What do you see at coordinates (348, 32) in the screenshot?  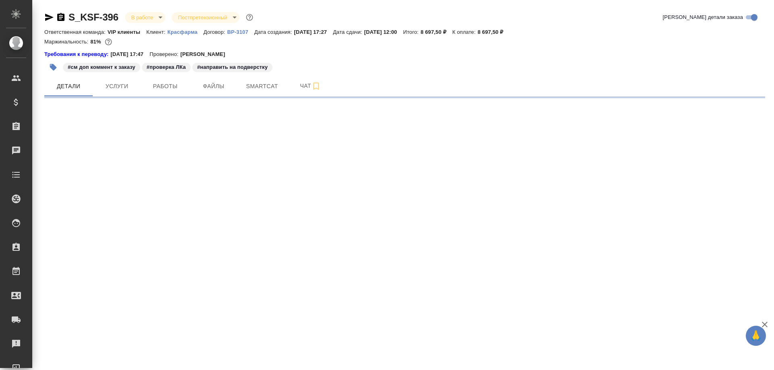 I see `p: Дата сдачи:` at bounding box center [348, 32].